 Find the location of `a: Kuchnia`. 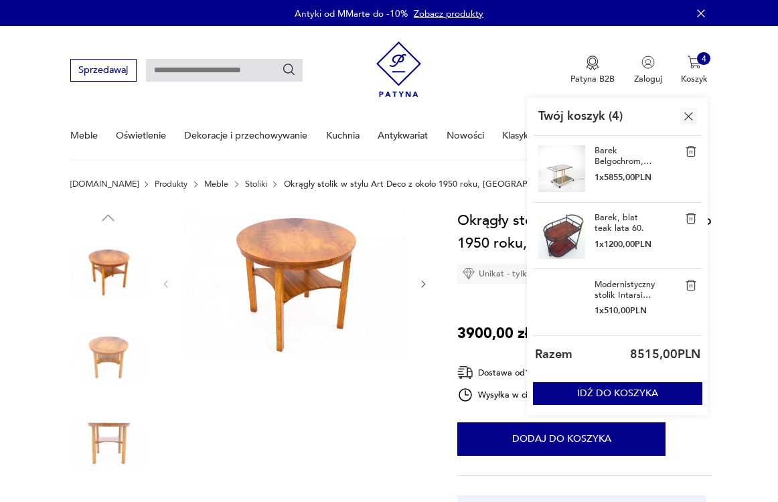

a: Kuchnia is located at coordinates (343, 135).